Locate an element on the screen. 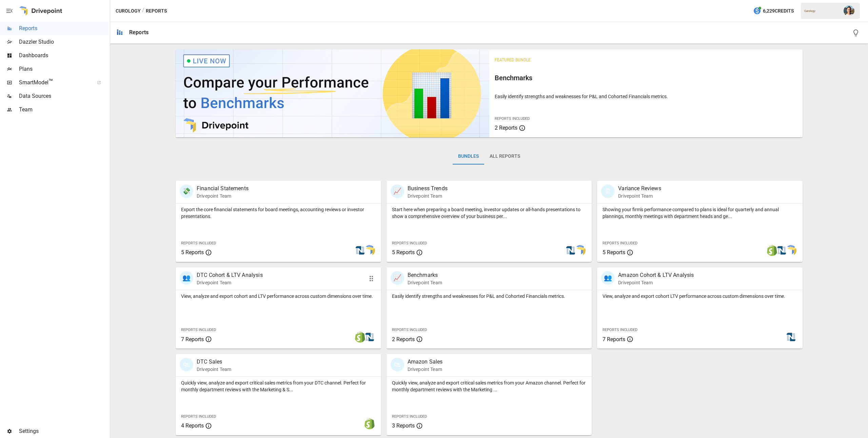 The width and height of the screenshot is (868, 438). span: Plans is located at coordinates (64, 69).